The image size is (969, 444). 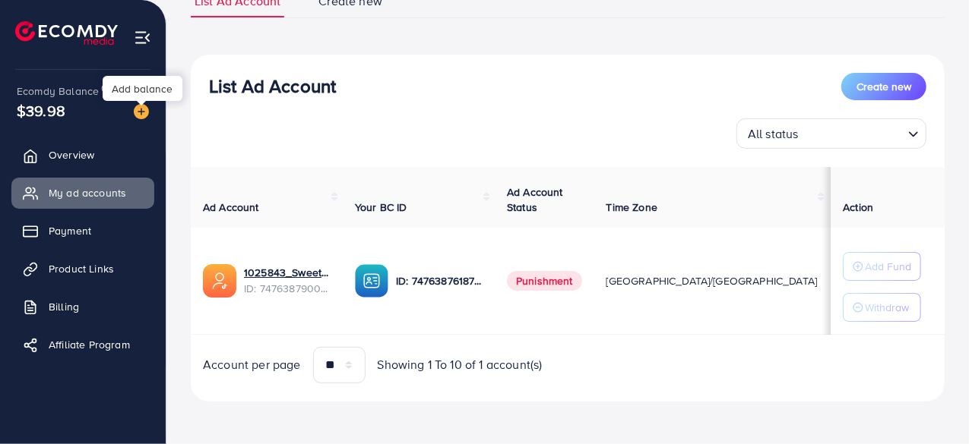 What do you see at coordinates (83, 269) in the screenshot?
I see `a: Product Links` at bounding box center [83, 269].